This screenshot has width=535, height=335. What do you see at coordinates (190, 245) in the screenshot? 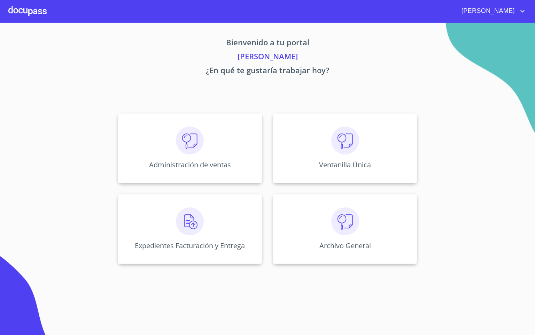
I see `p: Expedientes Facturación y Entrega` at bounding box center [190, 245].